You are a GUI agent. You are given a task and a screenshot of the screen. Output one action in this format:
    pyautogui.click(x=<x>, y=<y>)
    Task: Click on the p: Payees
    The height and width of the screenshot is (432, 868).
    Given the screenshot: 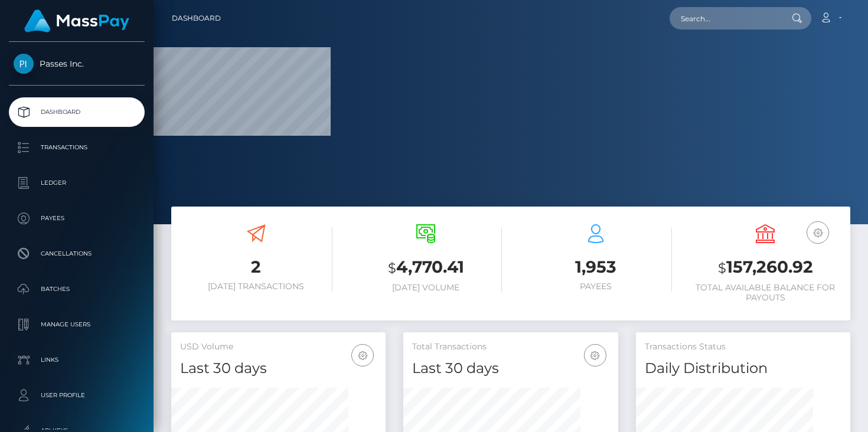 What is the action you would take?
    pyautogui.click(x=77, y=218)
    